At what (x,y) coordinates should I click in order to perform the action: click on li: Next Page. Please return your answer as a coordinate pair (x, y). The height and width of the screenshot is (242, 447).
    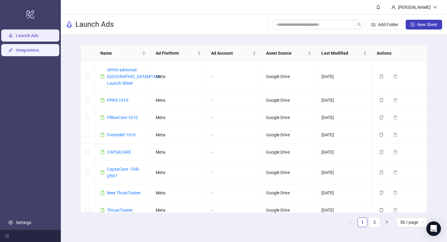
    Looking at the image, I should click on (387, 223).